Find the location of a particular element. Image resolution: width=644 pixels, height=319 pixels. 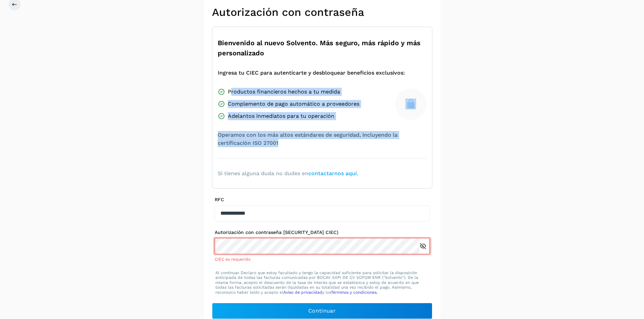

label: RFC is located at coordinates (322, 200).